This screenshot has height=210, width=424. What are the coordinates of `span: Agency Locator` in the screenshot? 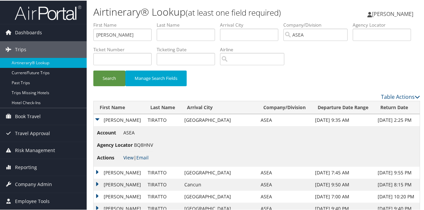 It's located at (115, 145).